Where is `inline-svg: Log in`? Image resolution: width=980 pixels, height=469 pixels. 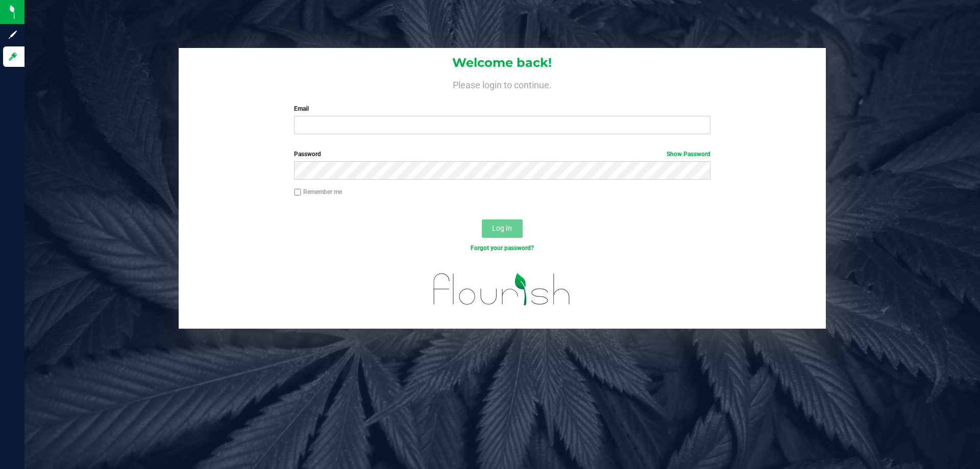
inline-svg: Log in is located at coordinates (13, 56).